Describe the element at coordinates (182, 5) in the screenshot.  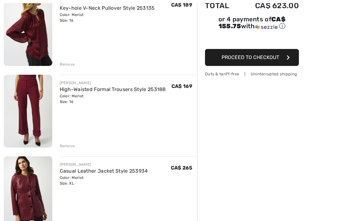
I see `span: CA$ 189` at that location.